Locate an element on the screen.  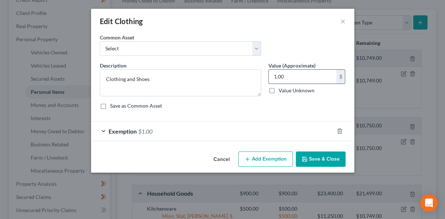
span: Exemption is located at coordinates (122, 131).